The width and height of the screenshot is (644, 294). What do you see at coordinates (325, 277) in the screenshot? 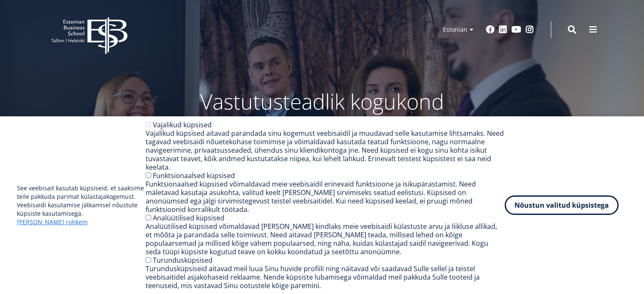
I see `div: Turundusküpsiseid aitavad meil luua Sinu huvide profiili ning näitavad või saadavad Sulle sellel ...` at bounding box center [325, 277].